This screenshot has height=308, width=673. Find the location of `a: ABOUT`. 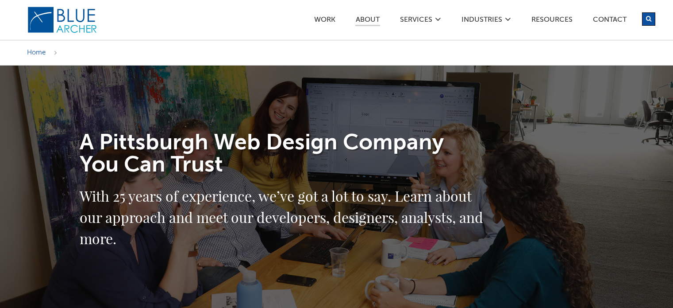

a: ABOUT is located at coordinates (368, 21).